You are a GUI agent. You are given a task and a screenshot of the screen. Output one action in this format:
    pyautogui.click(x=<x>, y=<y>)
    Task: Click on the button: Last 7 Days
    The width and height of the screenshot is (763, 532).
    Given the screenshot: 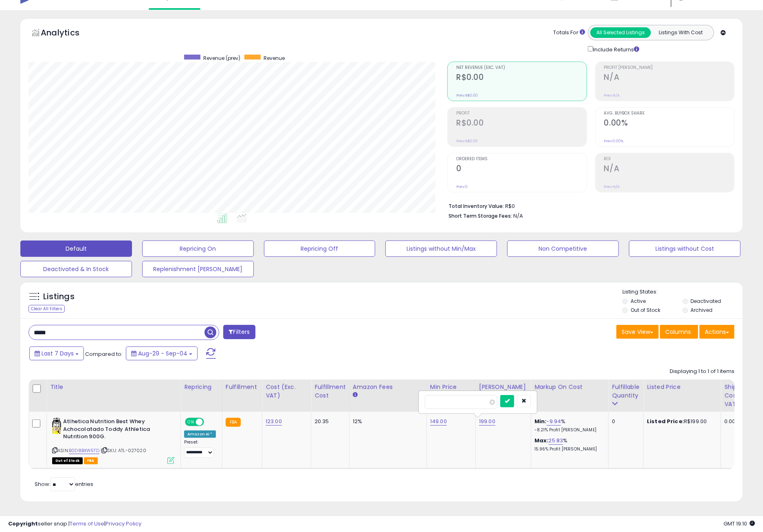 What is the action you would take?
    pyautogui.click(x=57, y=353)
    